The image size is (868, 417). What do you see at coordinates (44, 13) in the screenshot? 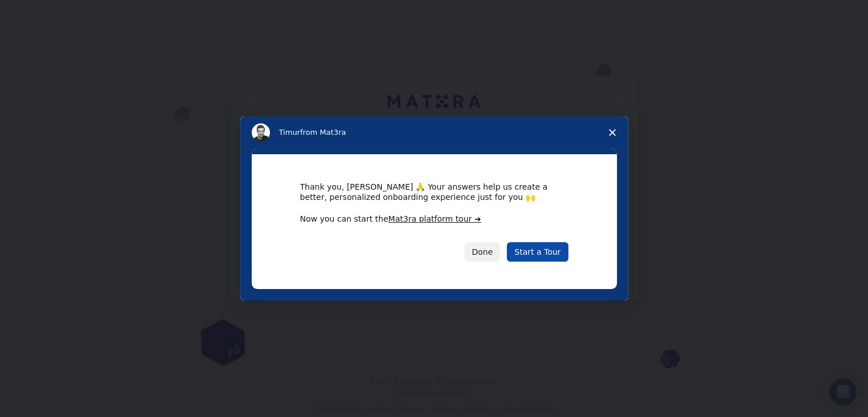
I see `span: Support` at bounding box center [44, 13].